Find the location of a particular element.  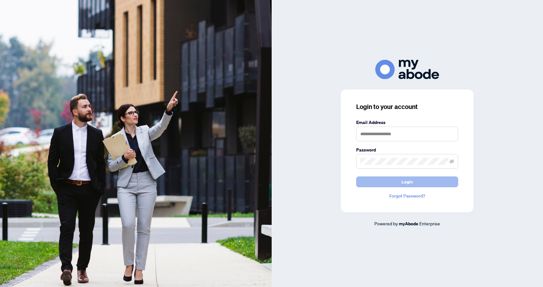

img: ma-logo is located at coordinates (408, 69).